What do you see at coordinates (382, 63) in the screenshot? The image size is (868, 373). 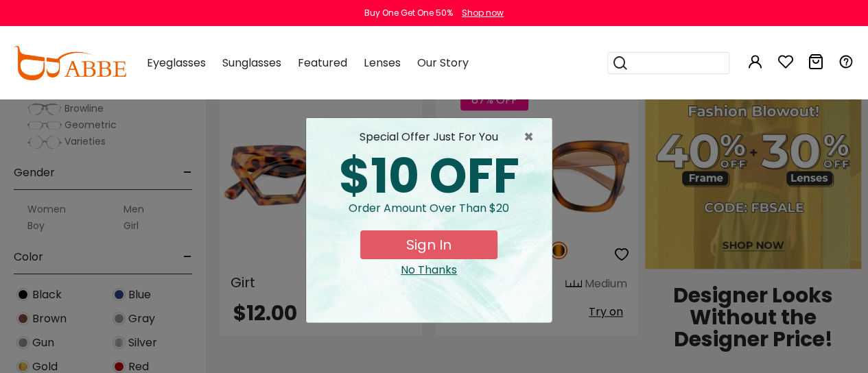 I see `span: Lenses` at bounding box center [382, 63].